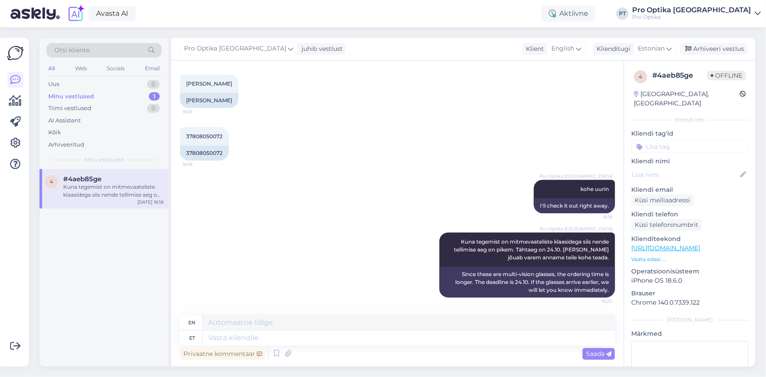 The height and width of the screenshot is (377, 766). I want to click on p: Kliendi email, so click(689, 190).